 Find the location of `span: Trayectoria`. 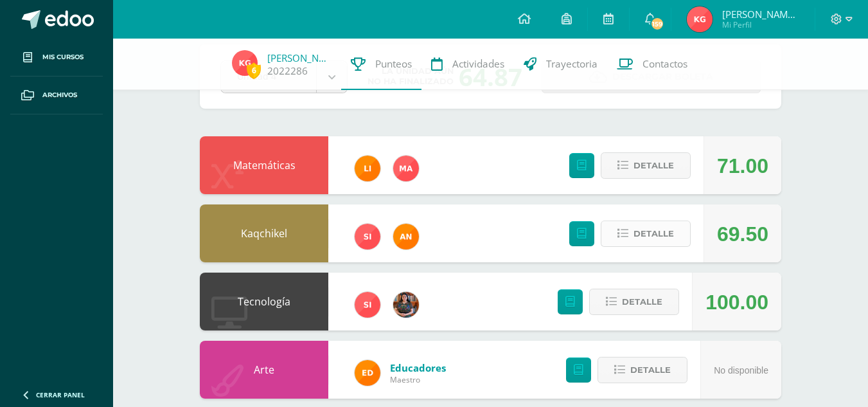

span: Trayectoria is located at coordinates (572, 64).